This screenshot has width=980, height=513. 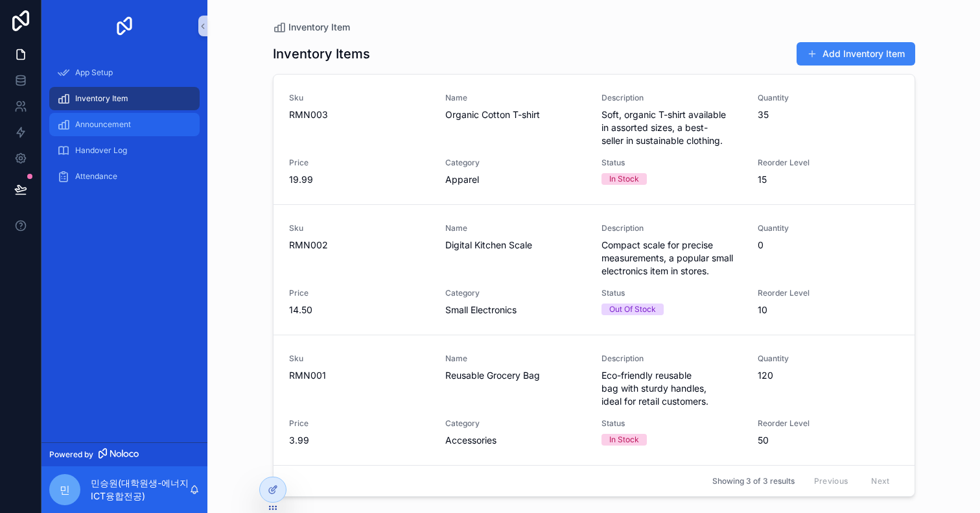 I want to click on a: SkuRMN001NameReusable Grocery BagDescriptionEco-friendly reusable bag with sturdy handles, ideal ..., so click(x=594, y=400).